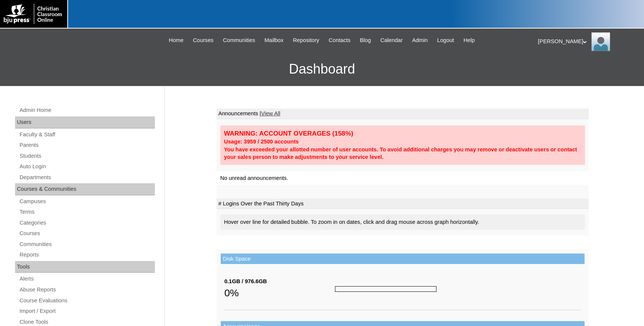 This screenshot has width=644, height=326. Describe the element at coordinates (322, 69) in the screenshot. I see `h3: Dashboard` at that location.